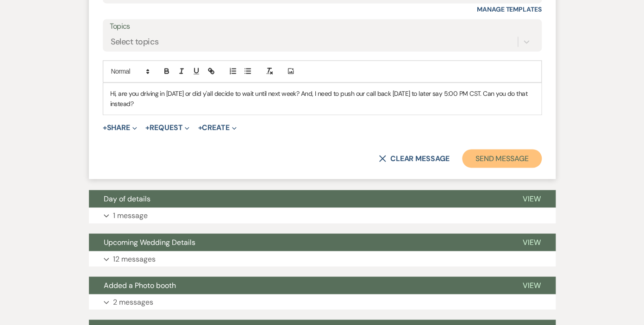 The height and width of the screenshot is (325, 644). Describe the element at coordinates (120, 127) in the screenshot. I see `button: Share` at that location.